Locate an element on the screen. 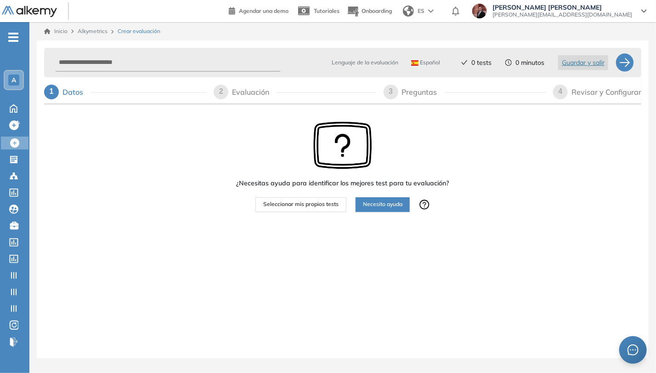  img: Logo is located at coordinates (29, 11).